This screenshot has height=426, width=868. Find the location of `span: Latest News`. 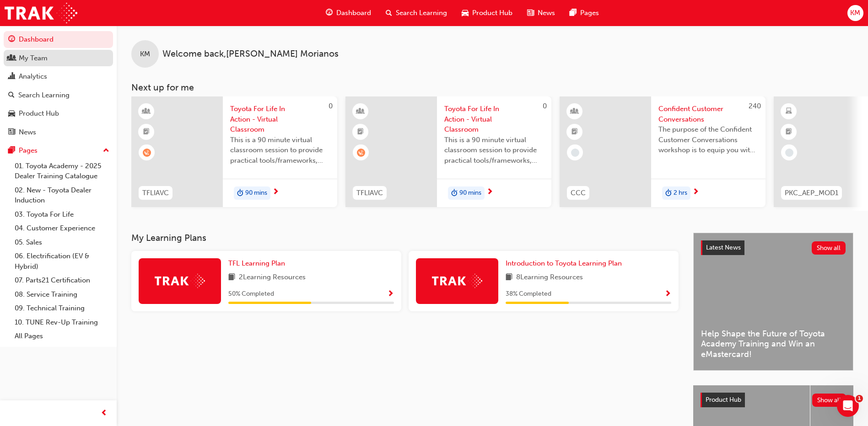

span: Latest News is located at coordinates (723, 248).